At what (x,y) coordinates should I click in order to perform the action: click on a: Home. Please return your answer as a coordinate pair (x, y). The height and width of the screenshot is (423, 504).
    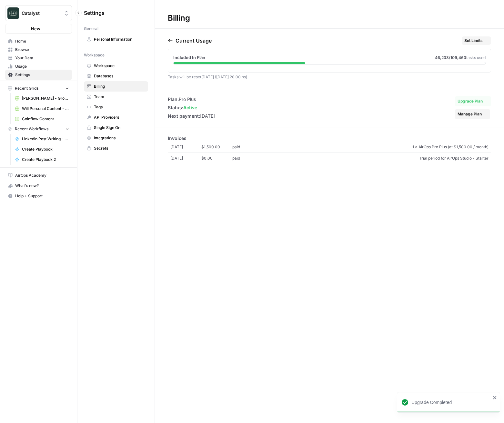
    Looking at the image, I should click on (38, 41).